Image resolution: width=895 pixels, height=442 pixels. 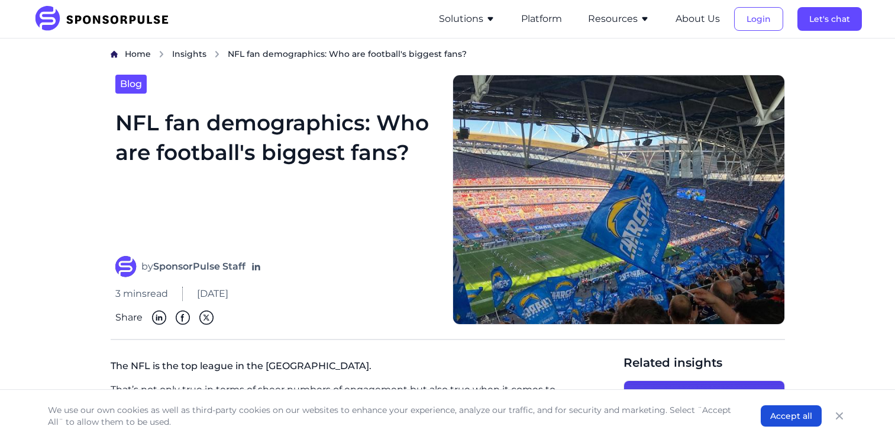 What do you see at coordinates (199, 266) in the screenshot?
I see `strong: SponsorPulse Staff` at bounding box center [199, 266].